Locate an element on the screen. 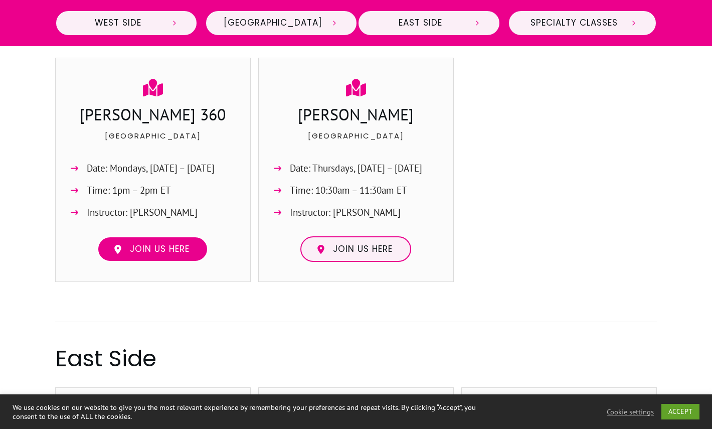 The width and height of the screenshot is (712, 429). span: Specialty Classes is located at coordinates (574, 23).